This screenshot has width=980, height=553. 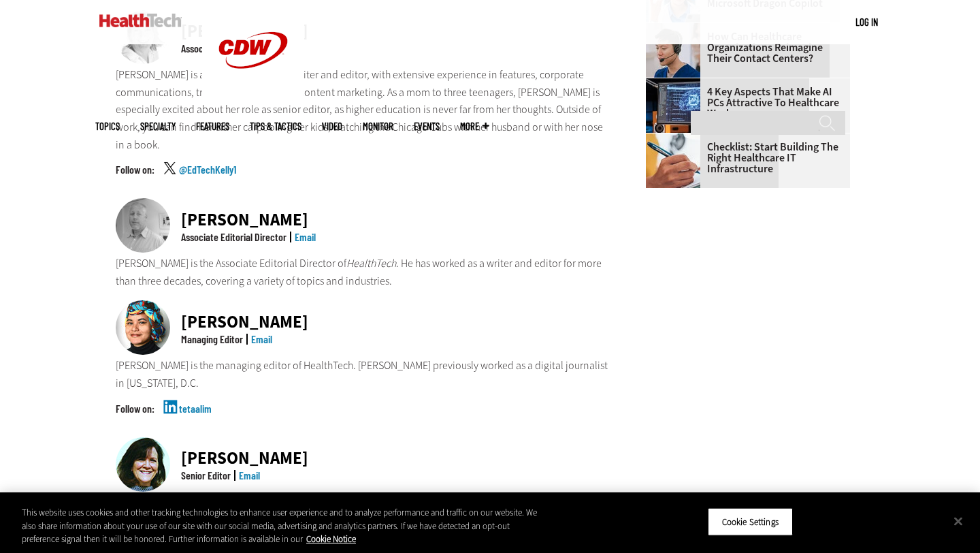 What do you see at coordinates (207, 181) in the screenshot?
I see `a: @EdTechKelly1` at bounding box center [207, 181].